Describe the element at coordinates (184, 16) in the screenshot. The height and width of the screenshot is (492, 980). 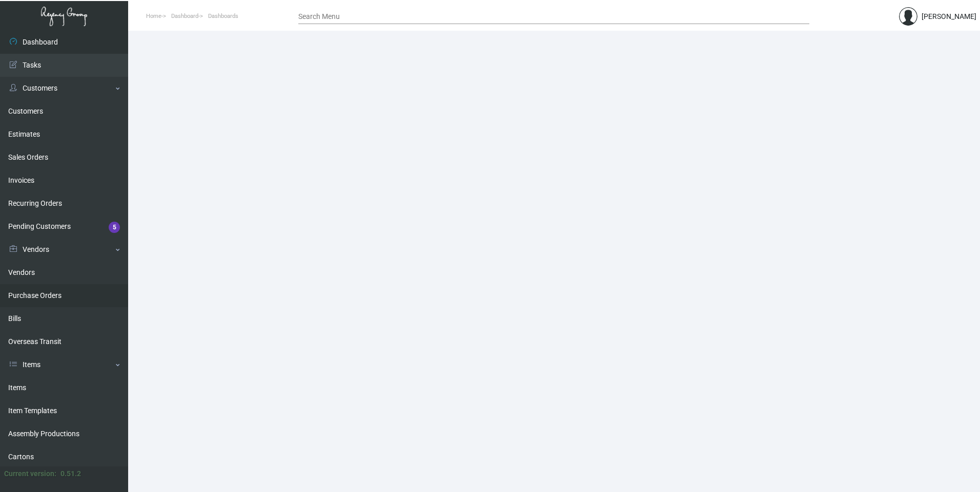
I see `span: Dashboard` at that location.